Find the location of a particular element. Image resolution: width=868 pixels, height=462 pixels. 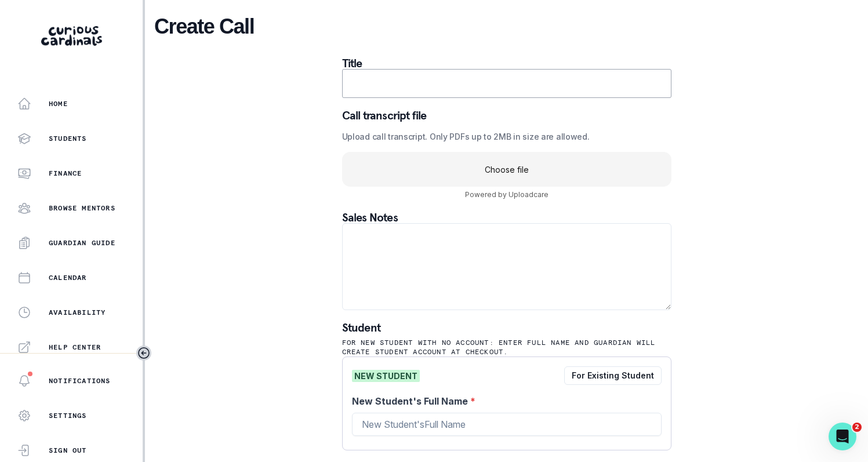

input: New Student'sFull Name is located at coordinates (507, 425).